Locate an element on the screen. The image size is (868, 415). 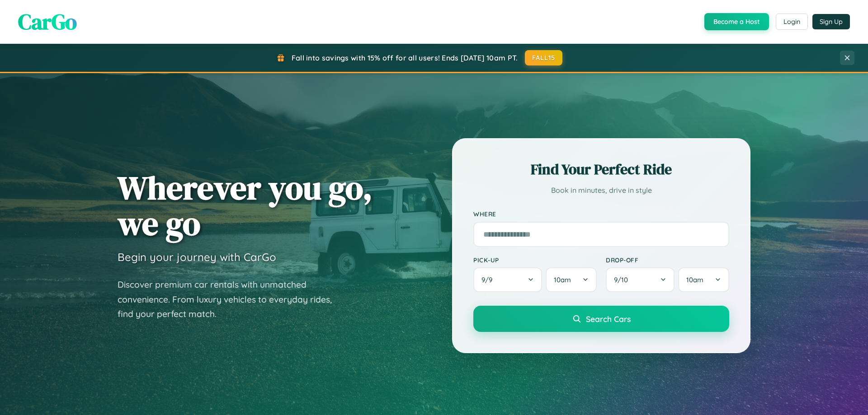
p: Discover premium car rentals with unmatched convenience. From luxury vehicles to everyday rides, ... is located at coordinates (231, 299).